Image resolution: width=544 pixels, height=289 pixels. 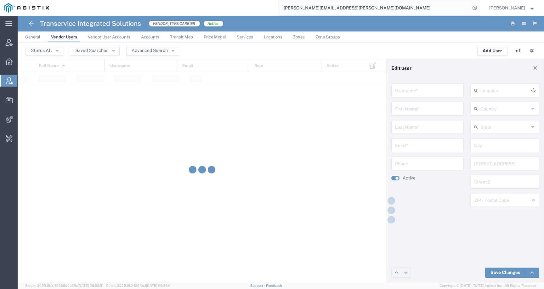 I want to click on a: Edit next row, so click(x=406, y=273).